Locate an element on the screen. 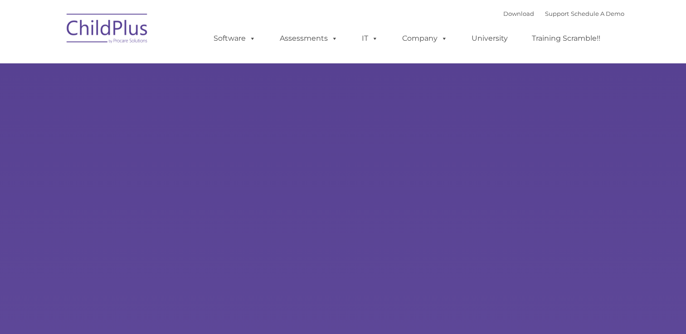 The width and height of the screenshot is (686, 334). a: IT is located at coordinates (370, 39).